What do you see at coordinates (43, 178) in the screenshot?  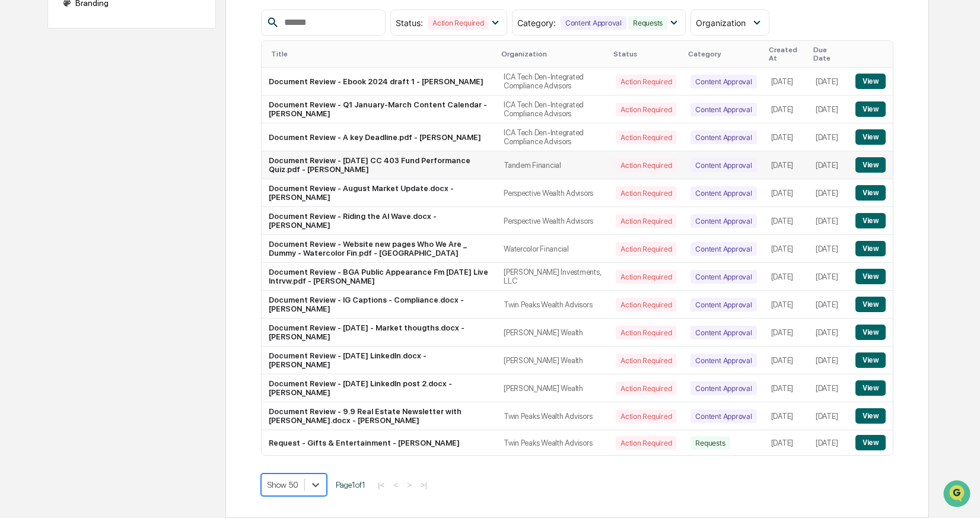 I see `a: 🔎Data Lookup` at bounding box center [43, 178].